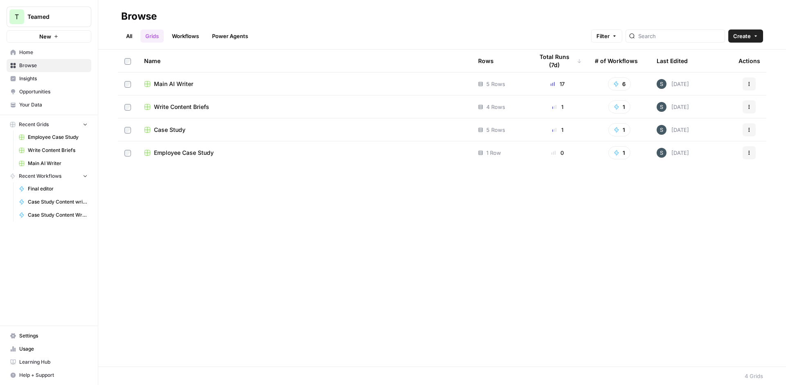  I want to click on span: Recent Workflows, so click(40, 176).